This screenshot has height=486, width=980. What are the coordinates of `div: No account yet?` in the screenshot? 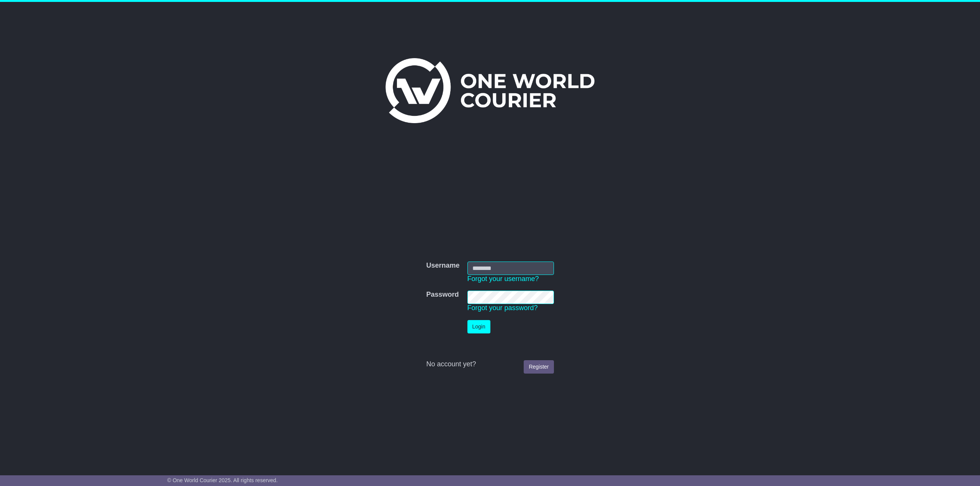 It's located at (490, 364).